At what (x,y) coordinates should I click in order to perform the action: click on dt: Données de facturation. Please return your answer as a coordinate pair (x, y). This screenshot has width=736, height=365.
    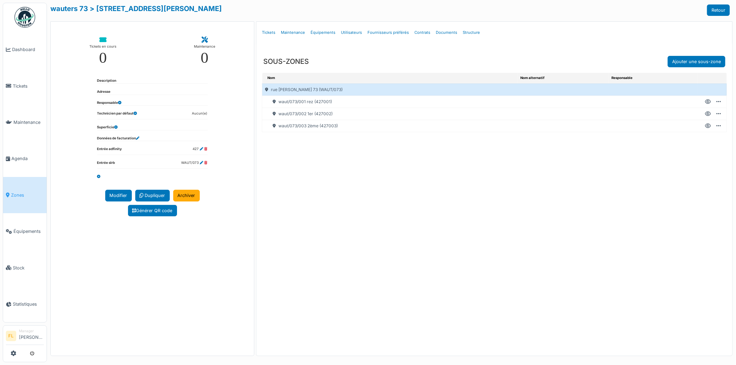
    Looking at the image, I should click on (118, 138).